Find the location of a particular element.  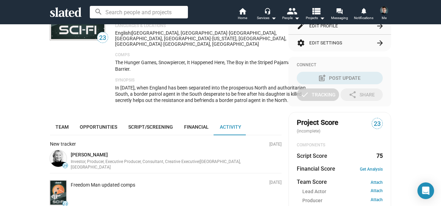

div: Share is located at coordinates (362, 95).